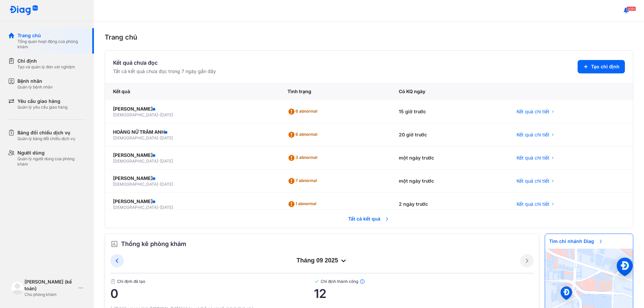  I want to click on div: Kết quả chưa đọc, so click(164, 62).